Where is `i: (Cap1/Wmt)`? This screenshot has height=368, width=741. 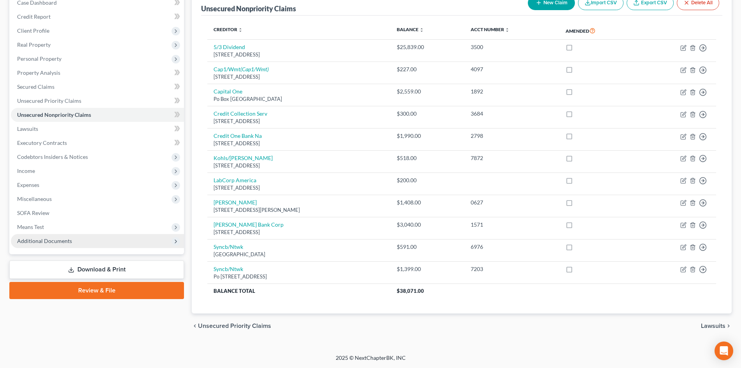
i: (Cap1/Wmt) is located at coordinates (254, 69).